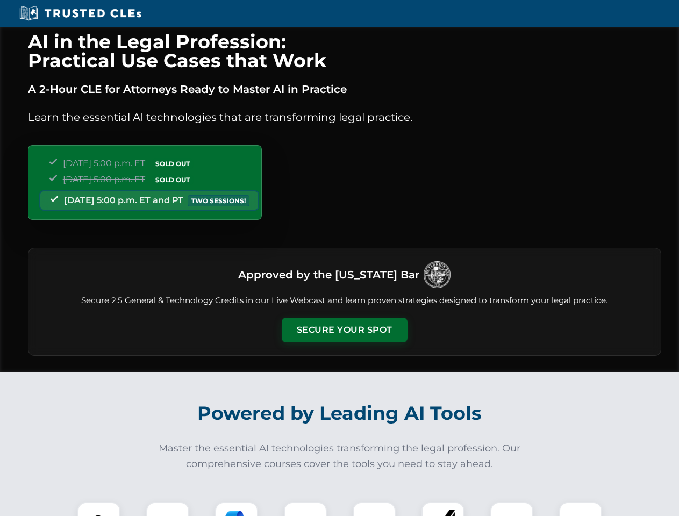  Describe the element at coordinates (340, 456) in the screenshot. I see `p: Master the essential AI technologies transforming the legal profession. Our comprehensive courses...` at that location.